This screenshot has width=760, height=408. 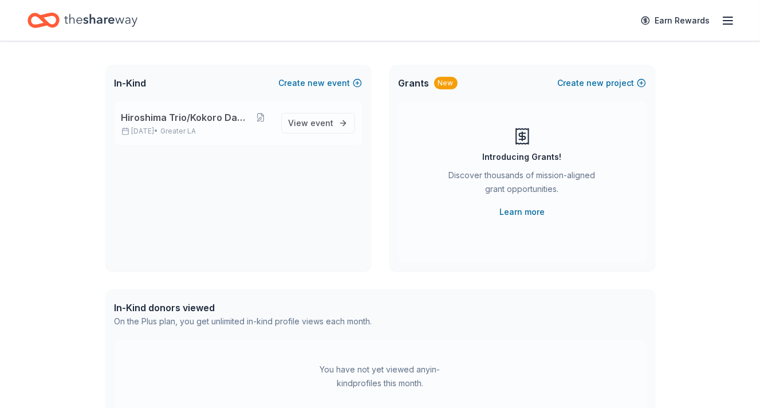 What do you see at coordinates (311, 123) in the screenshot?
I see `span: View` at bounding box center [311, 123].